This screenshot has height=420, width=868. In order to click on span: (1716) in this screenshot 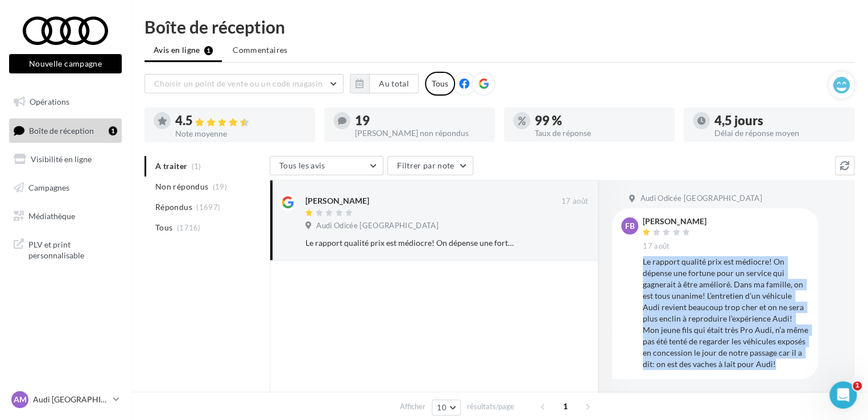, I will do `click(189, 228)`.